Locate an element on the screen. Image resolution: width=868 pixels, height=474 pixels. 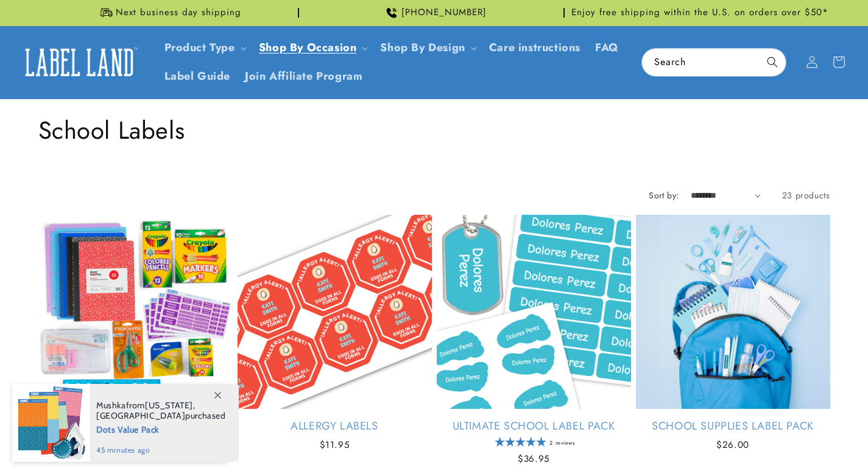
h1: School Labels is located at coordinates (434, 130).